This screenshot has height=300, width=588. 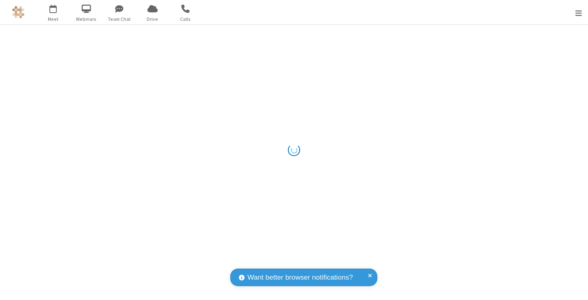 What do you see at coordinates (86, 19) in the screenshot?
I see `span: Webinars` at bounding box center [86, 19].